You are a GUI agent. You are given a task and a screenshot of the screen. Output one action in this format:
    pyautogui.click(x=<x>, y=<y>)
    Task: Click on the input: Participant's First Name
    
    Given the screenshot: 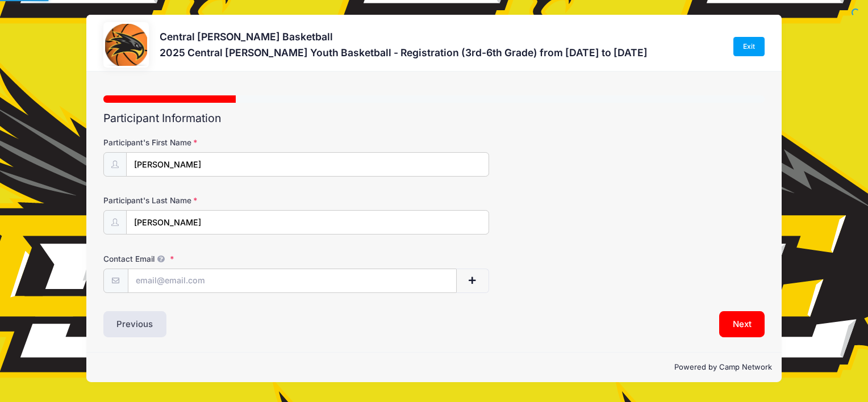 What is the action you would take?
    pyautogui.click(x=307, y=164)
    